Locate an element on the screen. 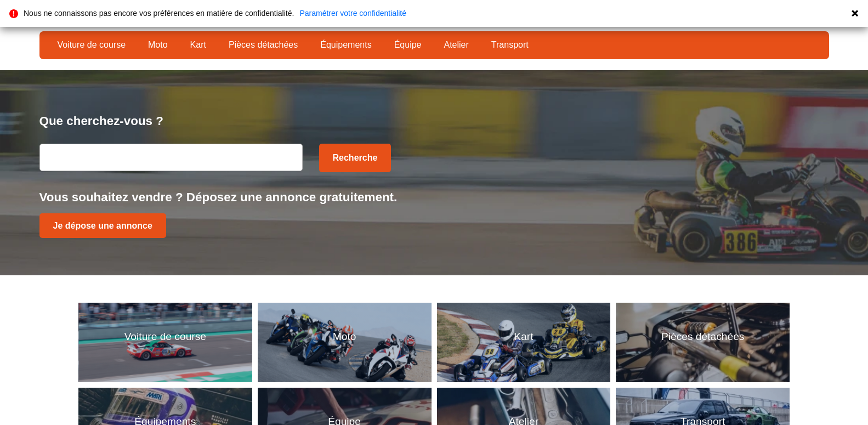 This screenshot has width=868, height=425. p: Nous ne connaissons pas encore vos préférences en matière de confidentialité. is located at coordinates (159, 14).